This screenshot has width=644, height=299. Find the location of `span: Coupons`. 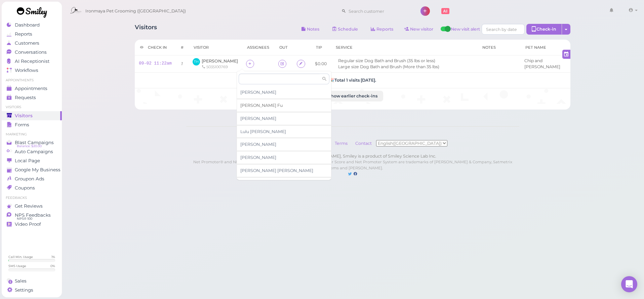

span: Coupons is located at coordinates (25, 188).